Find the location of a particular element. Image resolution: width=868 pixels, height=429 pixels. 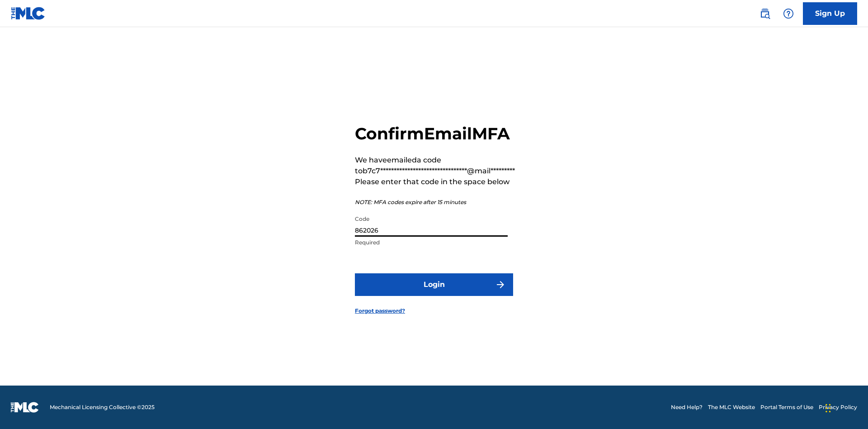

p: Required is located at coordinates (431, 243).